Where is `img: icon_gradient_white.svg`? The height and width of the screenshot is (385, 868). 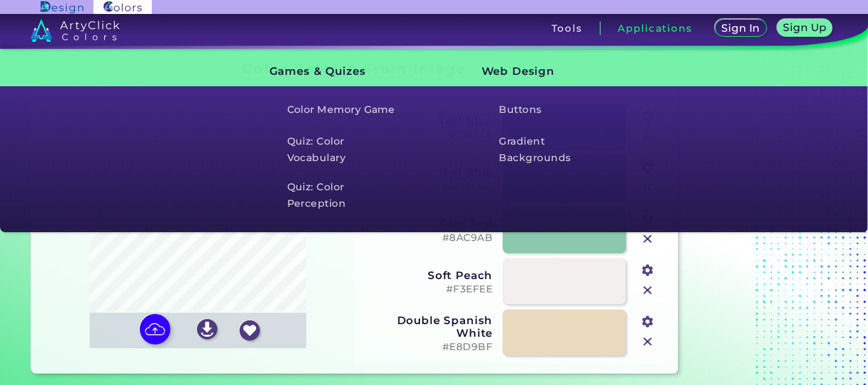
img: icon_gradient_white.svg is located at coordinates (483, 150).